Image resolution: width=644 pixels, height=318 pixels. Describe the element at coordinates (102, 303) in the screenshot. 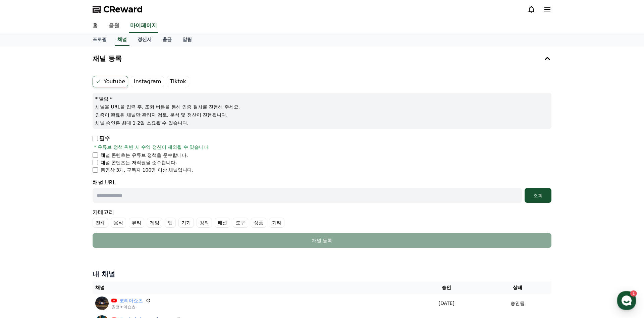

I see `img: 코리아쇼츠` at that location.